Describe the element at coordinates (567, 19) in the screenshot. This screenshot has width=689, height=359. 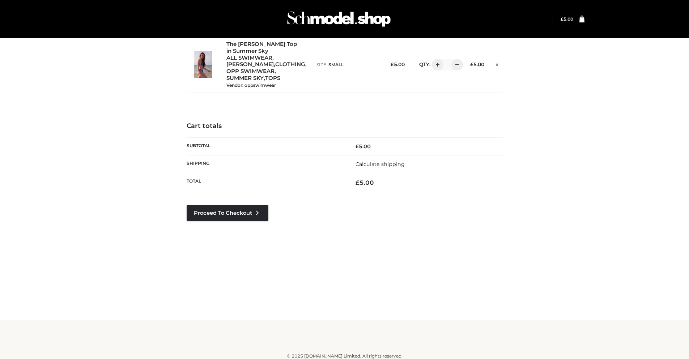
I see `a: £5.00` at that location.